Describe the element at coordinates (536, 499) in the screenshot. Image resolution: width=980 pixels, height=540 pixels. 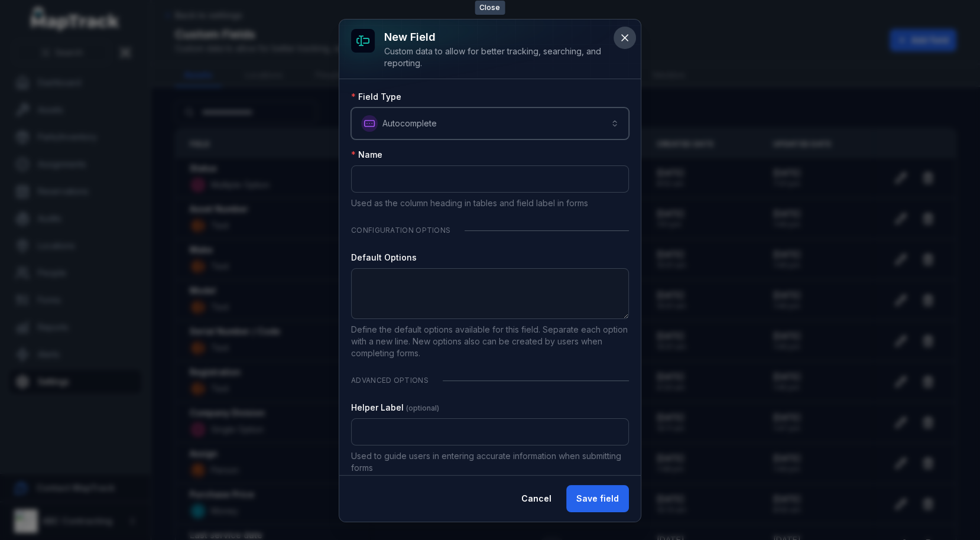
I see `button: Cancel` at that location.